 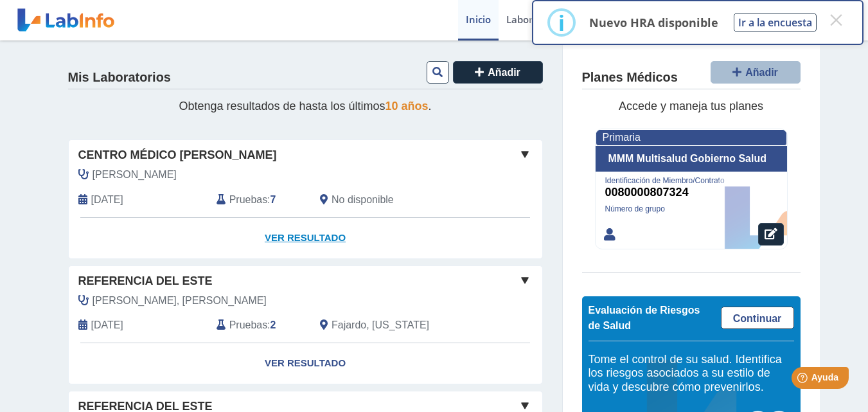 What do you see at coordinates (407, 106) in the screenshot?
I see `font: 10 años` at bounding box center [407, 106].